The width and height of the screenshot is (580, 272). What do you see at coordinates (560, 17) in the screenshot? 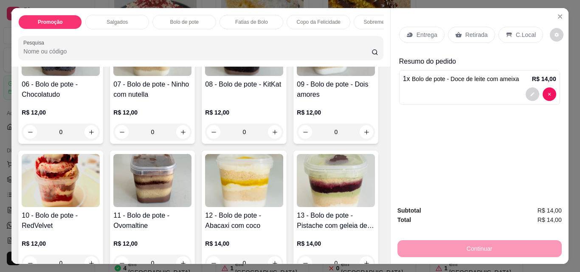
I see `button: Close` at bounding box center [560, 17].